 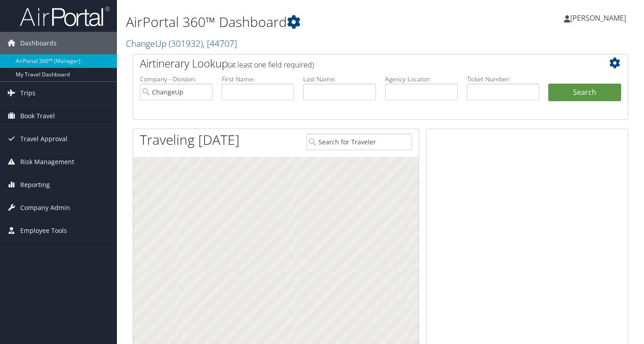 I want to click on span: Reporting, so click(x=35, y=185).